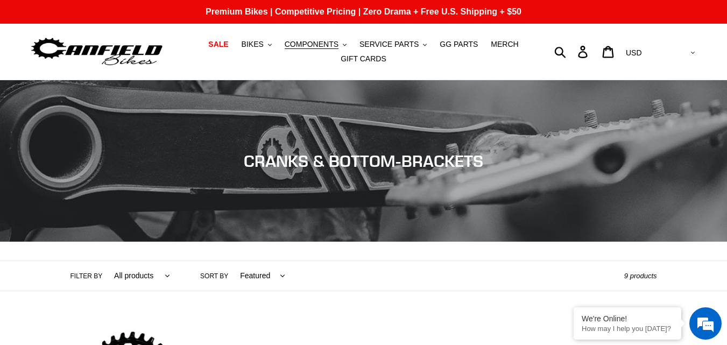  What do you see at coordinates (393, 44) in the screenshot?
I see `button: SERVICE PARTS` at bounding box center [393, 44].